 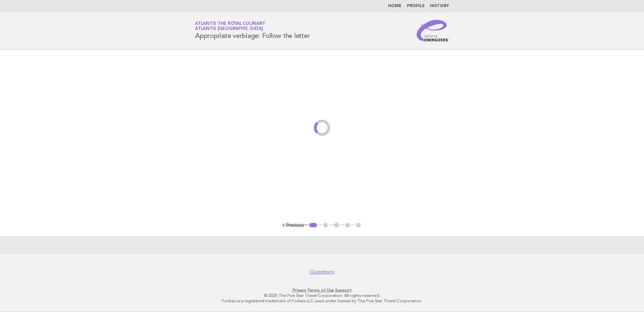 I want to click on a: History, so click(x=440, y=6).